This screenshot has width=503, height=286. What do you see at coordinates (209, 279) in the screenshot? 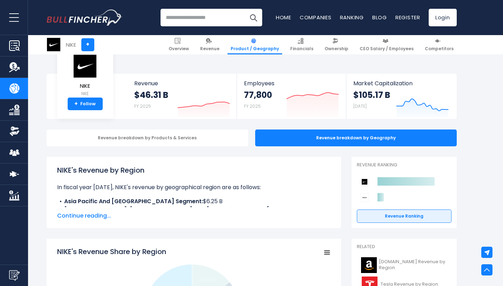
I see `text: 13.99 %` at bounding box center [209, 279].